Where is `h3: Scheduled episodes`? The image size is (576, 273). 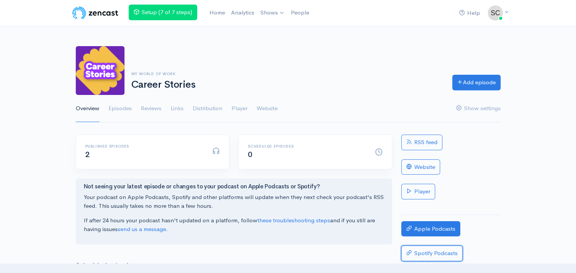 h3: Scheduled episodes is located at coordinates (234, 266).